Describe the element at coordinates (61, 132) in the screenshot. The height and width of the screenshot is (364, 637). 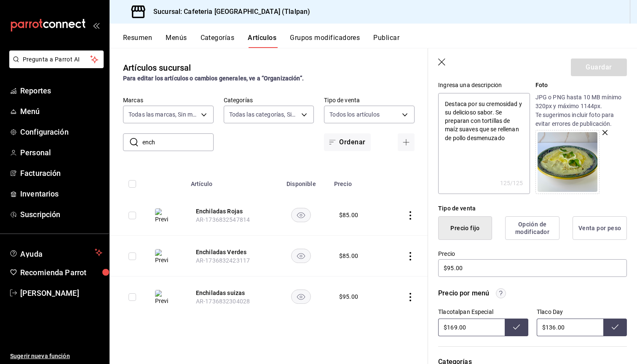
I see `span: Configuración` at that location.